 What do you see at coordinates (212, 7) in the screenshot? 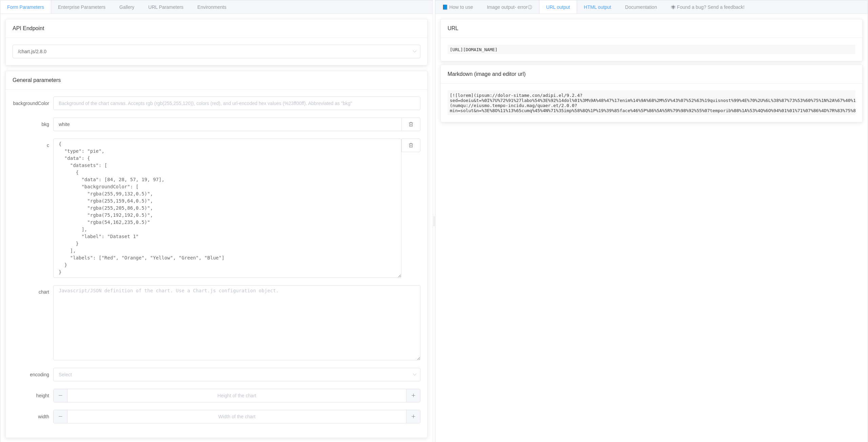
I see `span: Environments` at bounding box center [212, 7].